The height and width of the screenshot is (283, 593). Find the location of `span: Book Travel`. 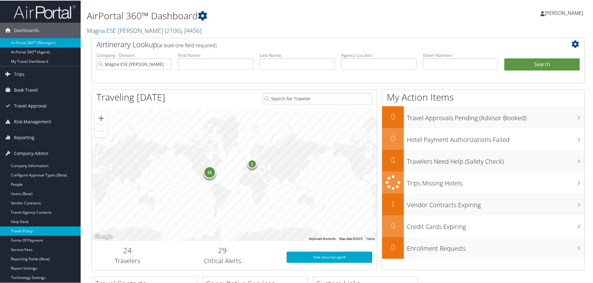

span: Book Travel is located at coordinates (26, 89).